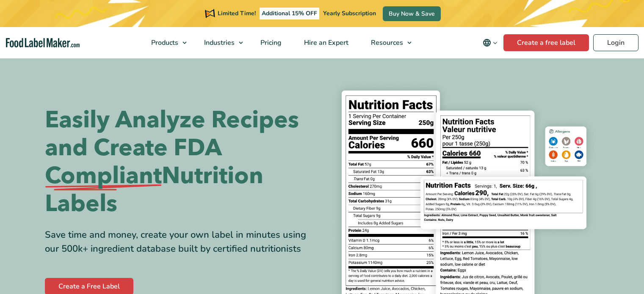  What do you see at coordinates (412, 13) in the screenshot?
I see `a: Buy Now & Save` at bounding box center [412, 13].